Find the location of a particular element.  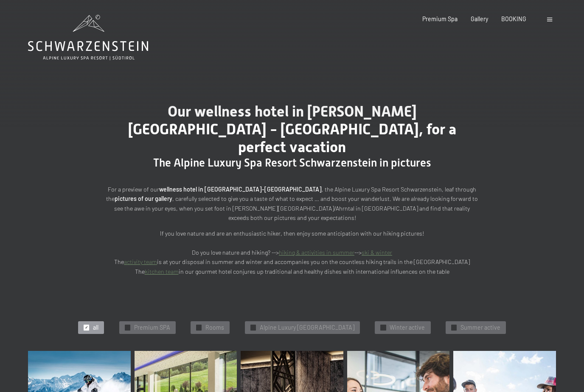

a: Premium Spa is located at coordinates (440, 19).